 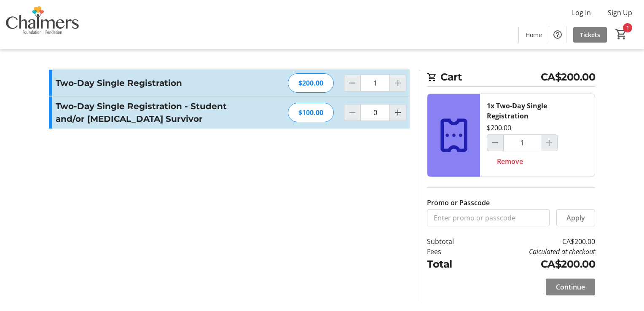 I want to click on td: Calculated at checkout, so click(x=535, y=251).